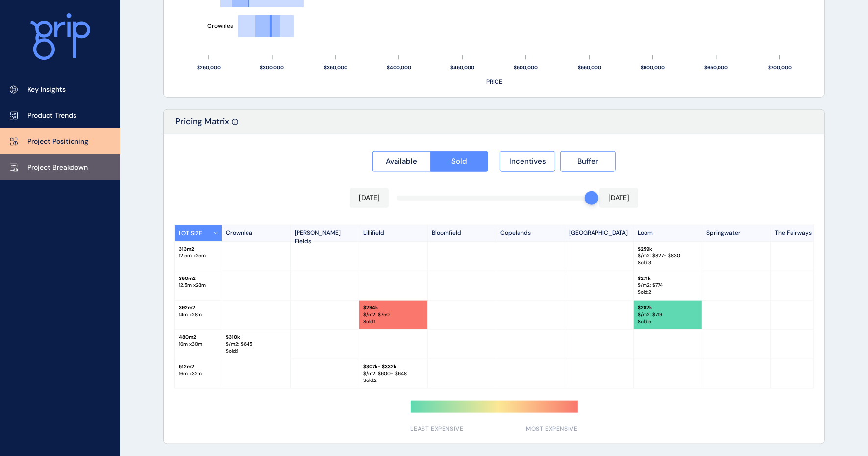 Image resolution: width=868 pixels, height=456 pixels. What do you see at coordinates (805, 233) in the screenshot?
I see `p: The Fairways Estate` at bounding box center [805, 233].